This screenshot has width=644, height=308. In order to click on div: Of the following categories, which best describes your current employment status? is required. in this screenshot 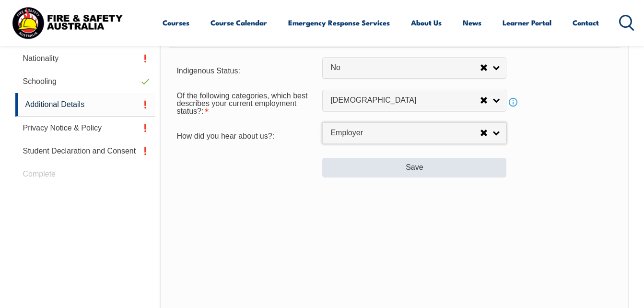, I will do `click(246, 102)`.